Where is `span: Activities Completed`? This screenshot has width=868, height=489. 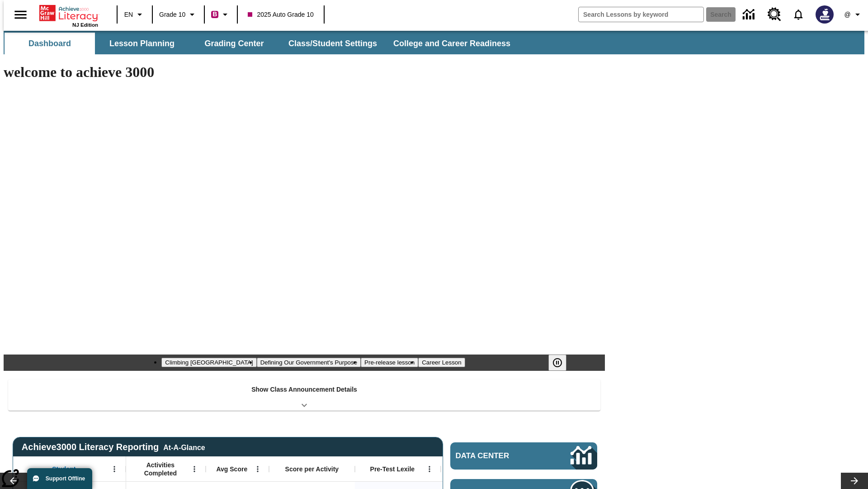 span: Activities Completed is located at coordinates (161, 469).